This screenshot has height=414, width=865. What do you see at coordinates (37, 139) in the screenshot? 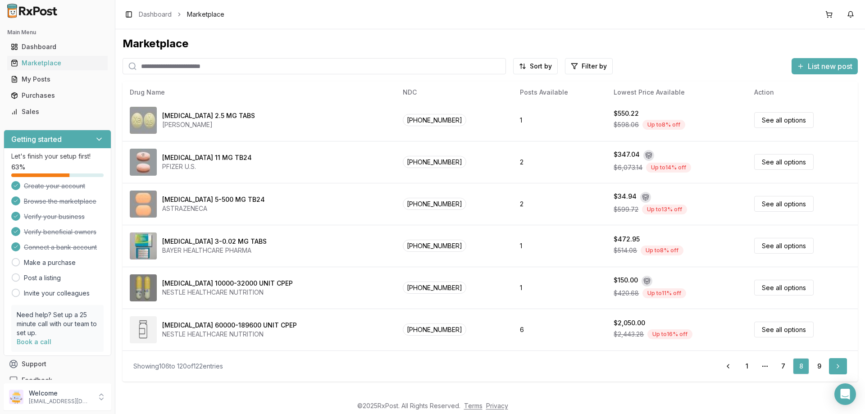
I see `h3: Getting started` at bounding box center [37, 139].